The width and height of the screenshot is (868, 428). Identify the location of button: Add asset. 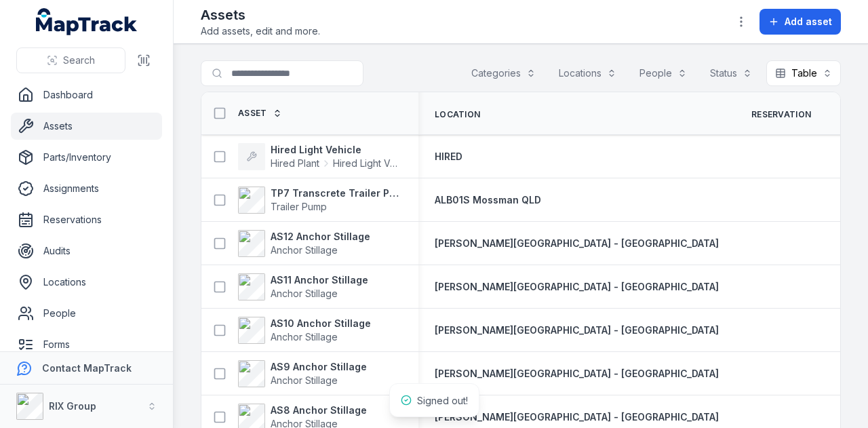
(801, 22).